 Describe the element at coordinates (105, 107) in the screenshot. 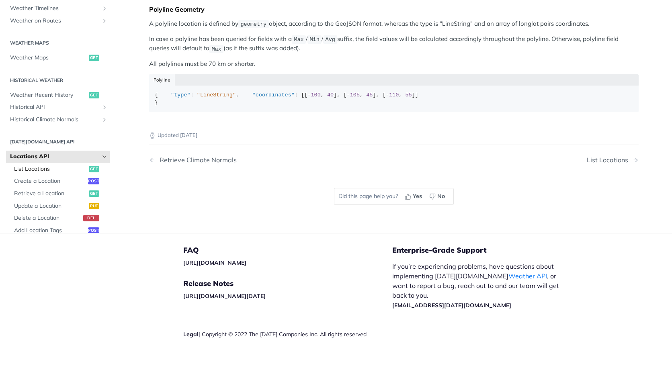

I see `button: Show subpages for Historical API` at that location.